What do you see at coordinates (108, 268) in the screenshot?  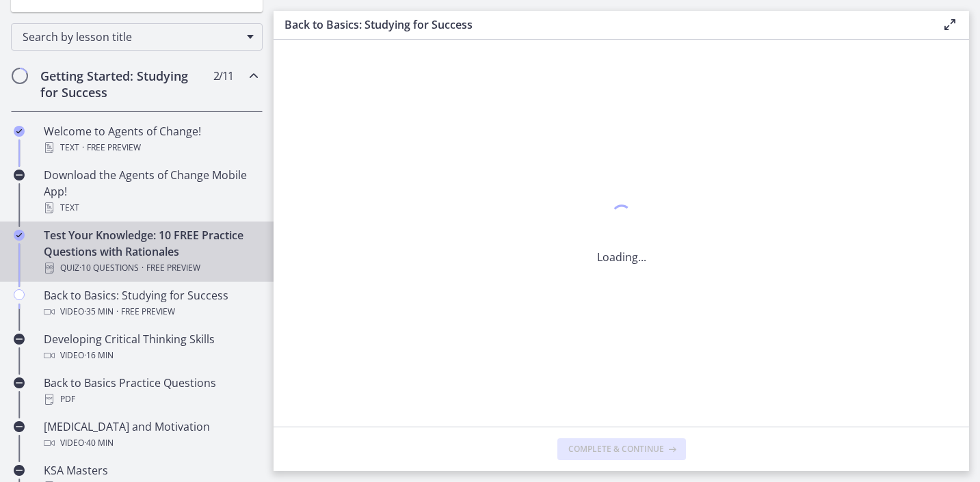 I see `span: · 10 Questions` at bounding box center [108, 268].